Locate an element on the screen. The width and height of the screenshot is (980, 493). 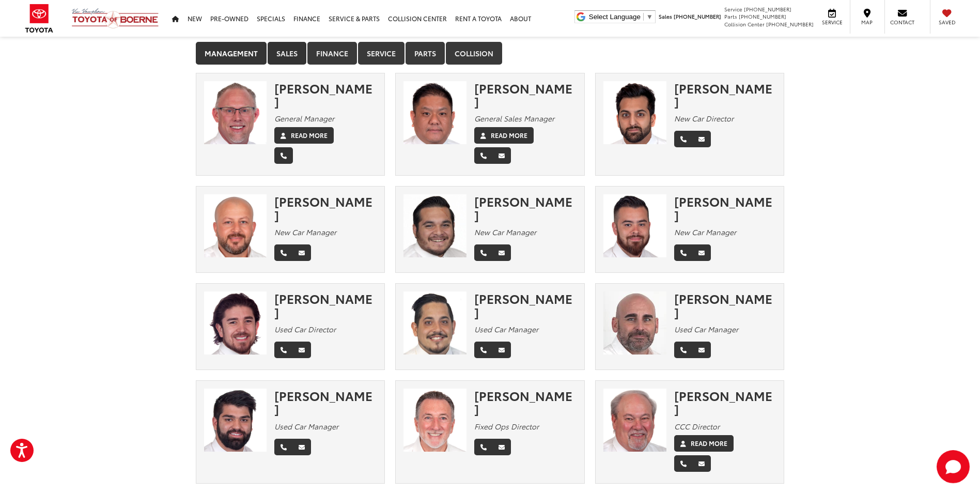
img: Cory Dorsey is located at coordinates (235, 420).